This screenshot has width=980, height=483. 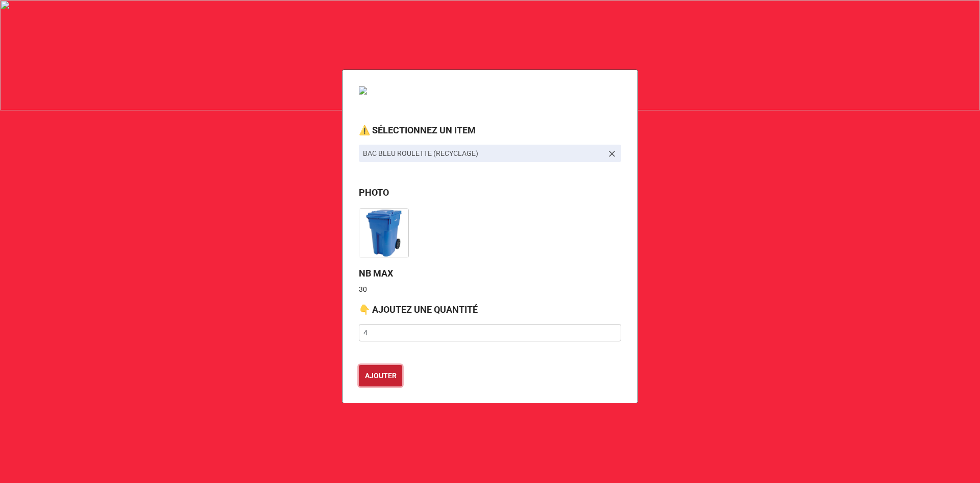 I want to click on label: ⚠️ SÉLECTIONNEZ UN ITEM, so click(x=417, y=130).